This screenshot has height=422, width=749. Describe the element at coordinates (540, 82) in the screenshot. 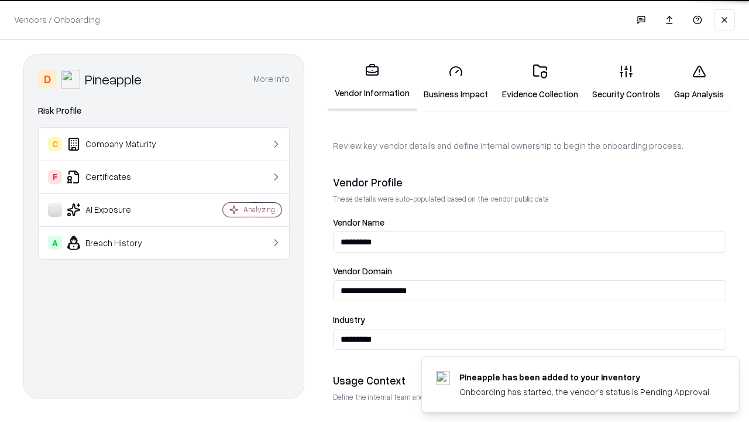

I see `a: Evidence Collection` at that location.